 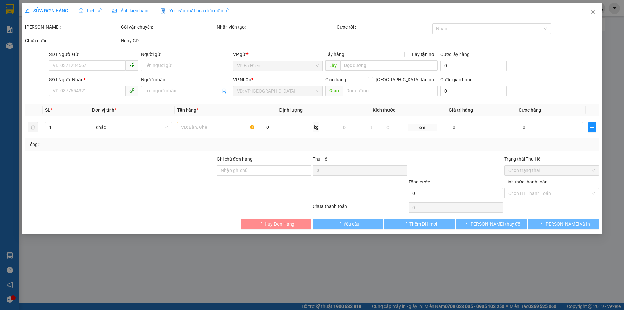 What do you see at coordinates (94, 54) in the screenshot?
I see `div: SĐT Người Gửi` at bounding box center [94, 54].